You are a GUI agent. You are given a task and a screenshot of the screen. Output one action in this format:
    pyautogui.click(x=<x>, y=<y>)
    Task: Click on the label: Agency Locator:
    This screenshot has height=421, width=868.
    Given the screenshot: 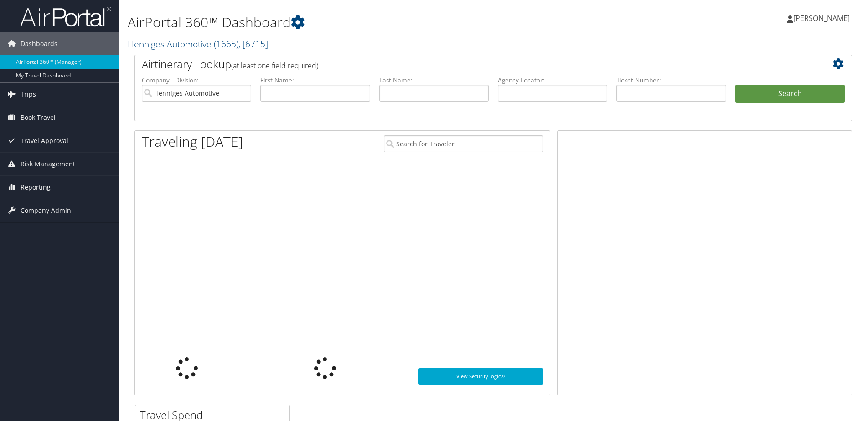 What is the action you would take?
    pyautogui.click(x=553, y=80)
    